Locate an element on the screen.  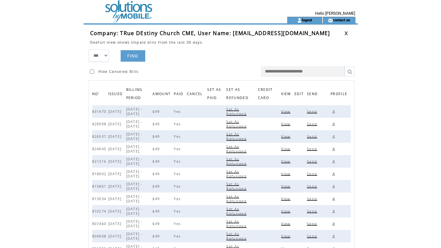
img: account_icon.gif is located at coordinates (300, 20).